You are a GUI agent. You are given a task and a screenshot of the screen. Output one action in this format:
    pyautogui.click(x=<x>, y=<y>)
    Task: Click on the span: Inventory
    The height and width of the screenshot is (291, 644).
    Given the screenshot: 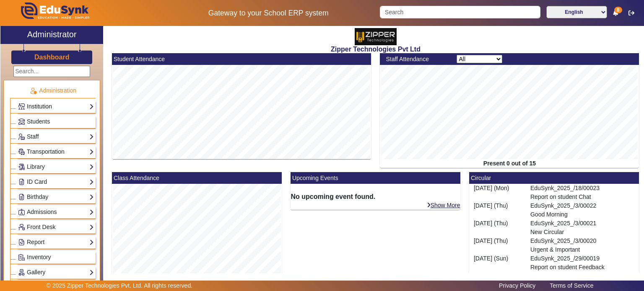 What is the action you would take?
    pyautogui.click(x=39, y=257)
    